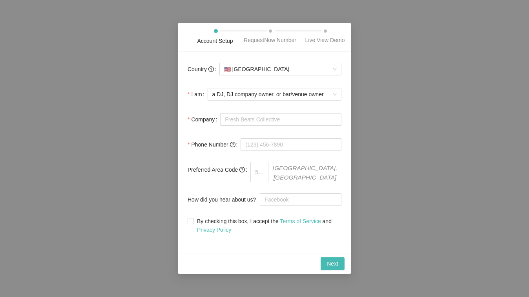 Image resolution: width=529 pixels, height=297 pixels. What do you see at coordinates (325, 40) in the screenshot?
I see `div: Live View Demo` at bounding box center [325, 40].